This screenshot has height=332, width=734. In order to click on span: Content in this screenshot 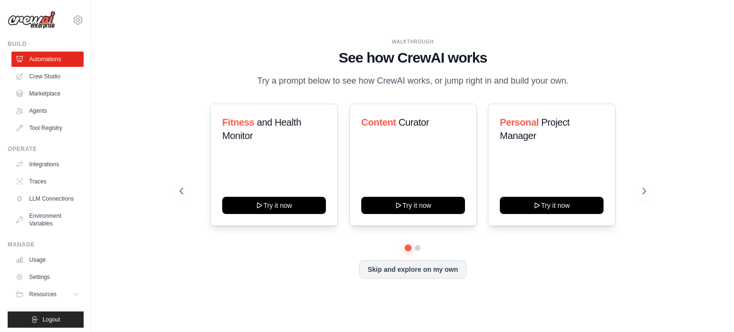, I will do `click(378, 122)`.